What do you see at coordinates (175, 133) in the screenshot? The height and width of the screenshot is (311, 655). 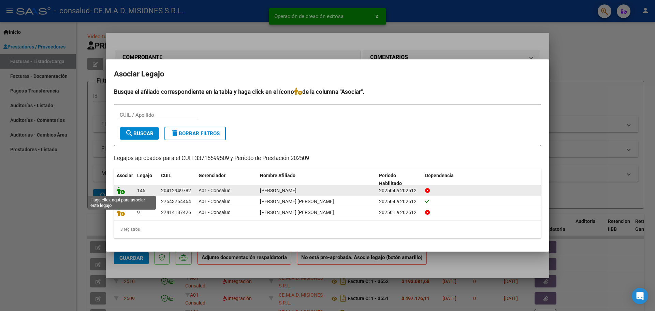 I see `mat-icon: delete` at bounding box center [175, 133].